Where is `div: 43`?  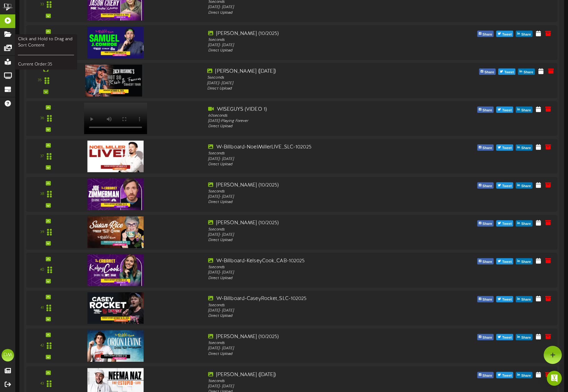 div: 43 is located at coordinates (42, 383).